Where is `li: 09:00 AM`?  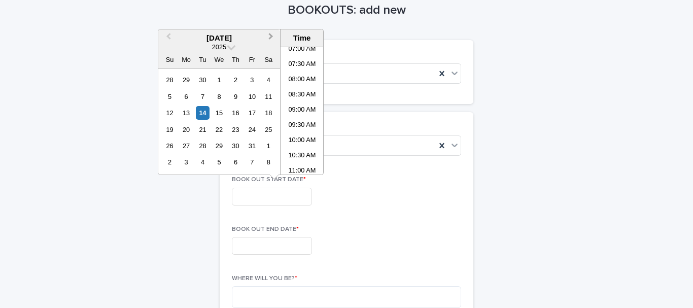 li: 09:00 AM is located at coordinates (302, 111).